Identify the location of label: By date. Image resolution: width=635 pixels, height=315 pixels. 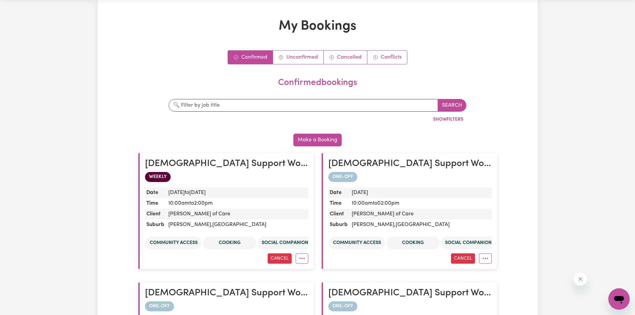
(305, 121).